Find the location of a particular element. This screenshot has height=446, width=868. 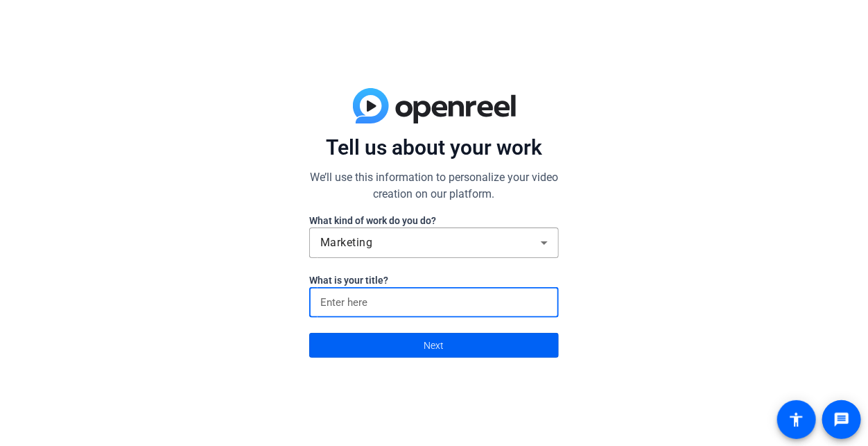

span: Marketing is located at coordinates (347, 242).